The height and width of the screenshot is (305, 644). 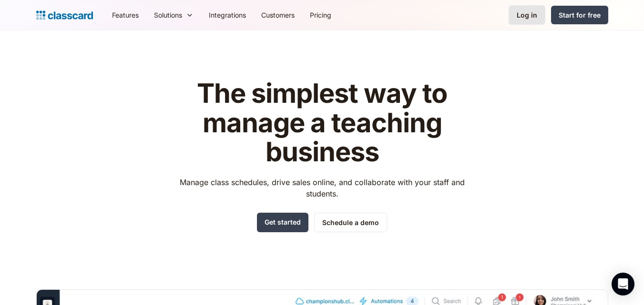 What do you see at coordinates (579, 15) in the screenshot?
I see `a: Start for free` at bounding box center [579, 15].